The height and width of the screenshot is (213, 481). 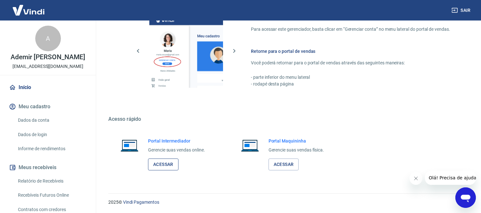 I want to click on h6: Retorne para o portal de vendas, so click(x=350, y=51).